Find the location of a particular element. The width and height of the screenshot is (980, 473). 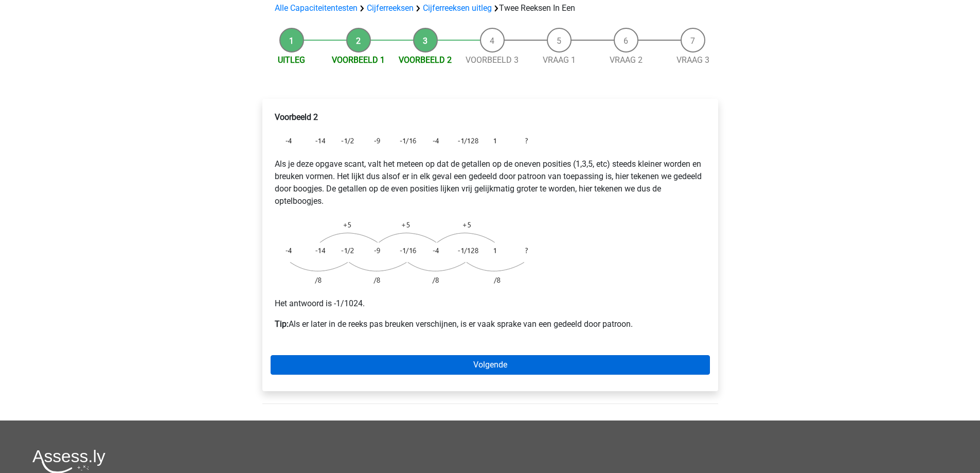

a: Vraag 3 is located at coordinates (693, 60).